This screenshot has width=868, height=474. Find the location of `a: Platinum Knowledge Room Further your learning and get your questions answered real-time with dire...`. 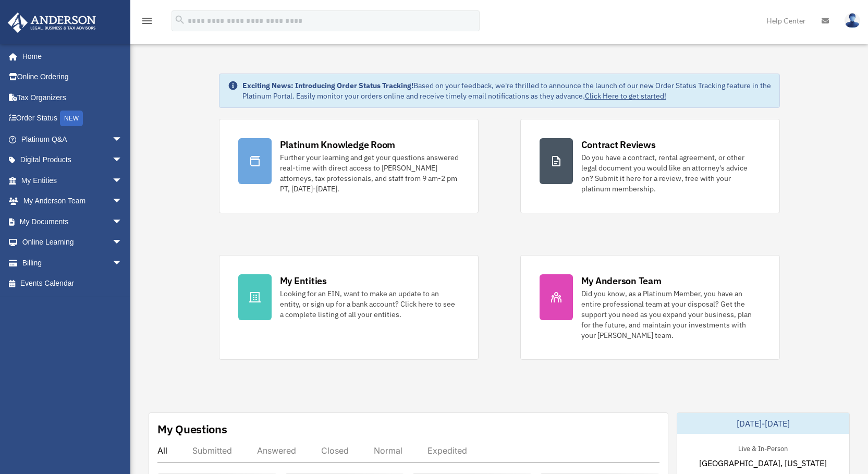

a: Platinum Knowledge Room Further your learning and get your questions answered real-time with dire... is located at coordinates (349, 166).